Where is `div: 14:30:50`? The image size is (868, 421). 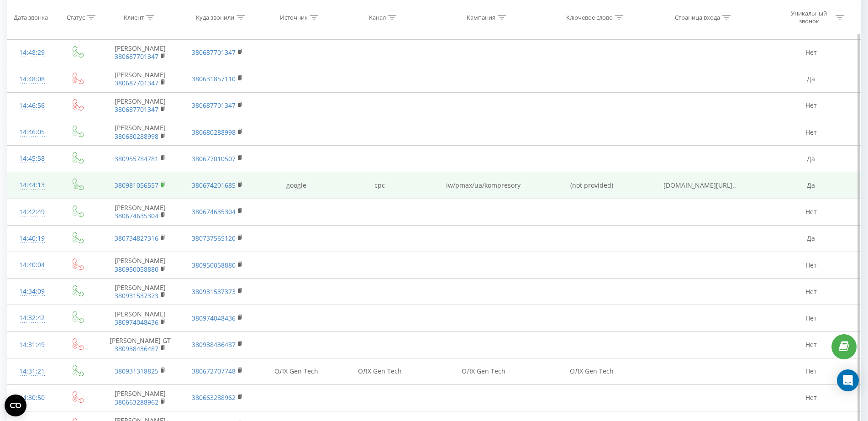 div: 14:30:50 is located at coordinates (32, 398).